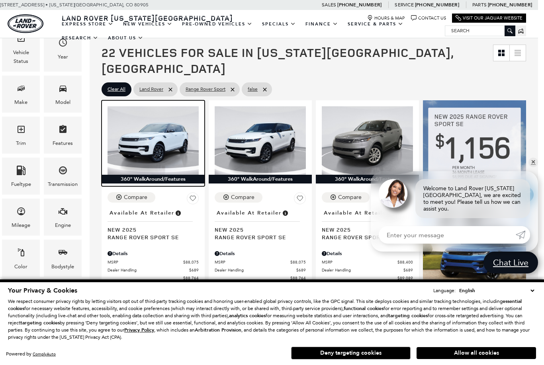  Describe the element at coordinates (31, 354) in the screenshot. I see `div: Powered by` at that location.